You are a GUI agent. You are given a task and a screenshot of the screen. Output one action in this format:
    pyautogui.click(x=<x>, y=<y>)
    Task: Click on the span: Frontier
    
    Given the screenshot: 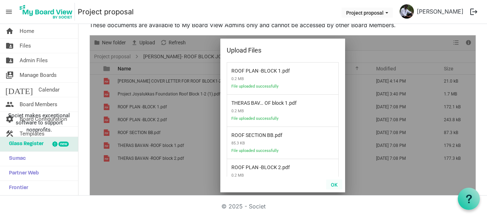 What is the action you would take?
    pyautogui.click(x=17, y=188)
    